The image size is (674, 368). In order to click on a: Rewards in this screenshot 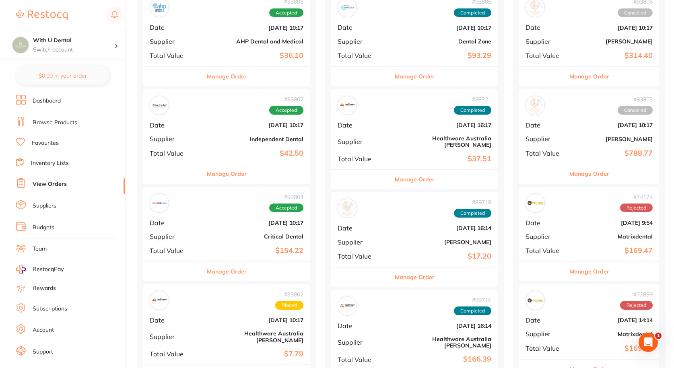, I will do `click(44, 289)`.